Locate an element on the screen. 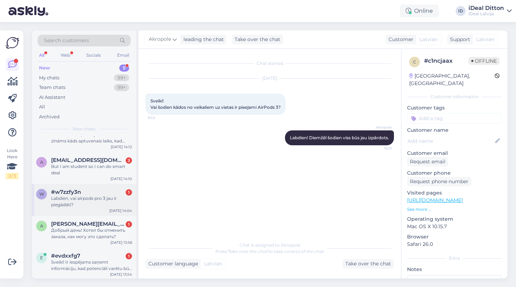  div: AI Assistant is located at coordinates (52, 98).